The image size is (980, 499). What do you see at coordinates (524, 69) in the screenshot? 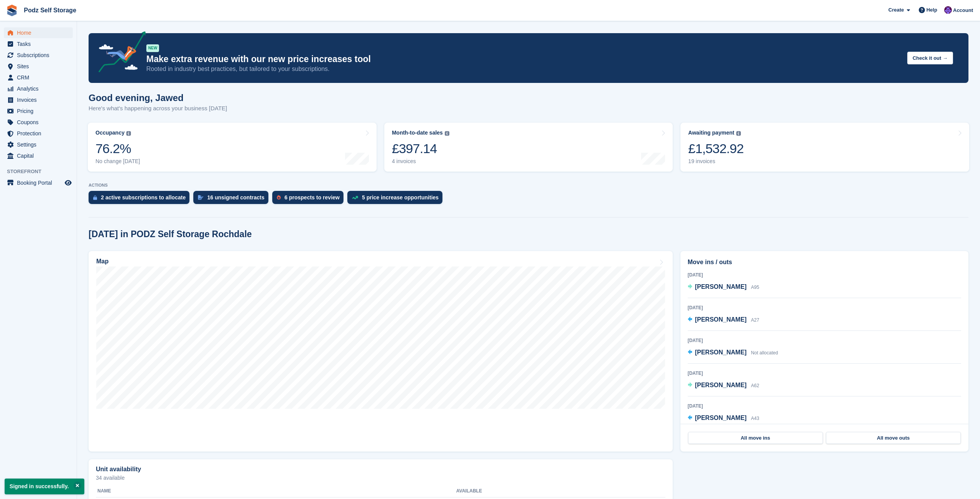
I see `p: Rooted in industry best practices, but tailored to your subscriptions.` at bounding box center [524, 69].